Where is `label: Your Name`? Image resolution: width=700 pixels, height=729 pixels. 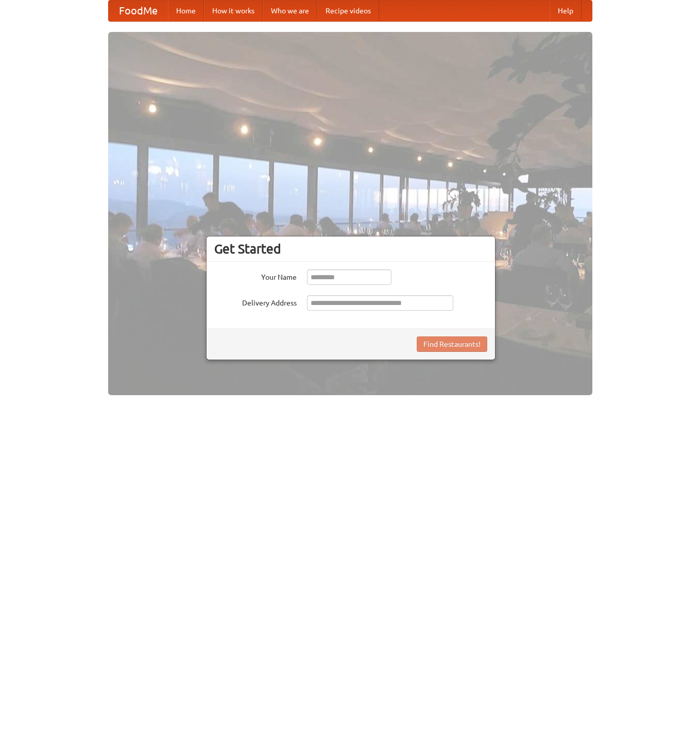 label: Your Name is located at coordinates (256, 276).